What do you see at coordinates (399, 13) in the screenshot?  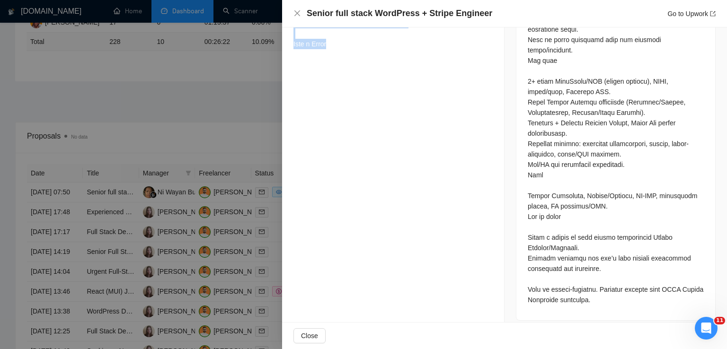 I see `h4: Senior full stack WordPress + Stripe Engineer` at bounding box center [399, 13].